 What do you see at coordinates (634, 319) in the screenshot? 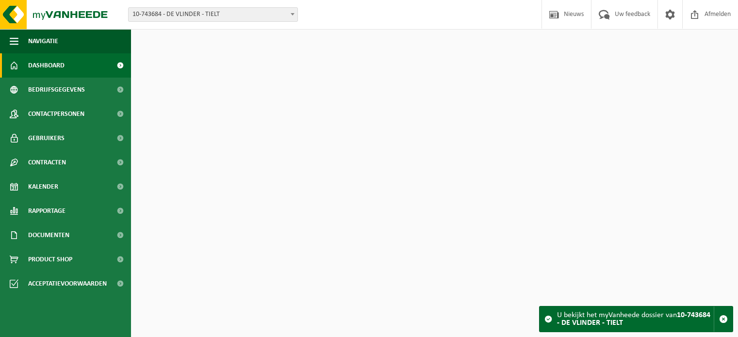
I see `strong: 10-743684 - DE VLINDER - TIELT` at bounding box center [634, 319].